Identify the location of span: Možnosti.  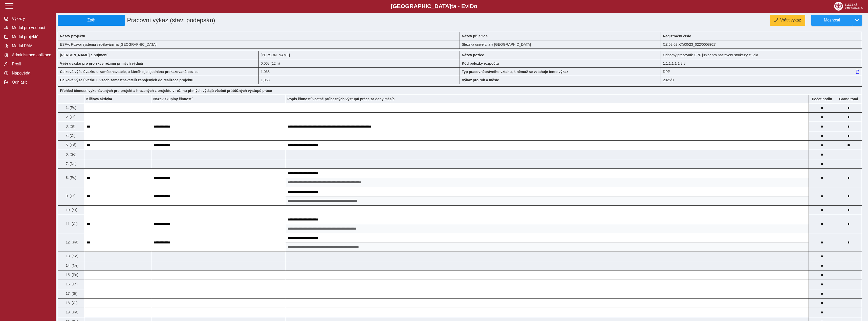
(832, 20).